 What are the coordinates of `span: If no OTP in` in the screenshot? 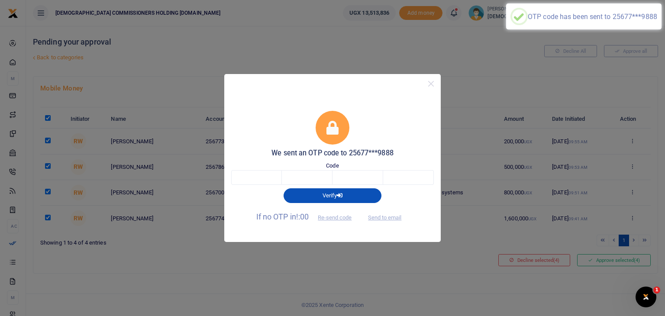 It's located at (308, 216).